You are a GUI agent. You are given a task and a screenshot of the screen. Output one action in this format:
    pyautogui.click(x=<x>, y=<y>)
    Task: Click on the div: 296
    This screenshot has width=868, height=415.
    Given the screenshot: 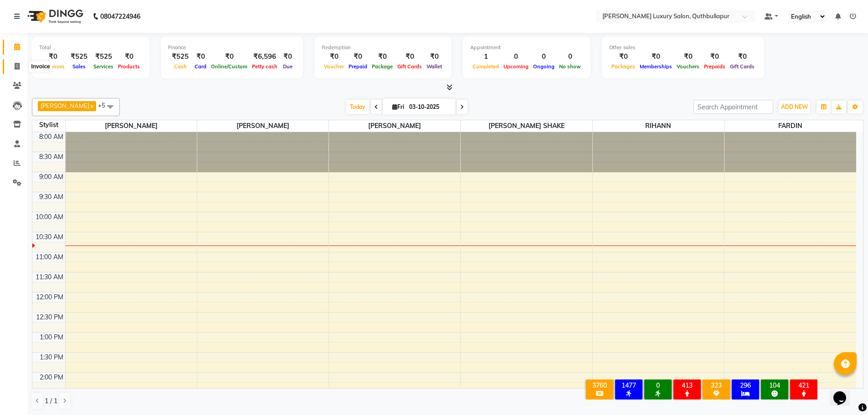 What is the action you would take?
    pyautogui.click(x=745, y=386)
    